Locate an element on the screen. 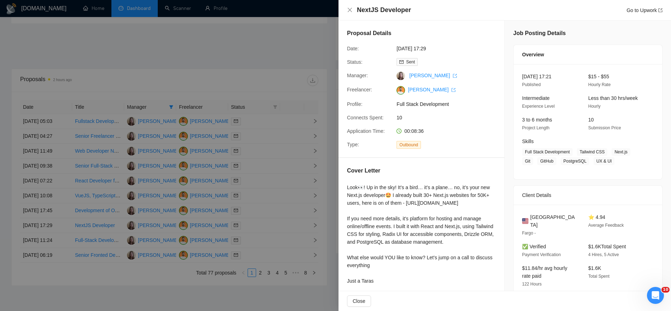 Image resolution: width=671 pixels, height=311 pixels. img: c1NLmzrk-0pBZjOo1nLSJnOz0itNHKTdmMHAt8VIsLFzaWqqsJDJtcFyV3OYvrqgu3 is located at coordinates (401, 90).